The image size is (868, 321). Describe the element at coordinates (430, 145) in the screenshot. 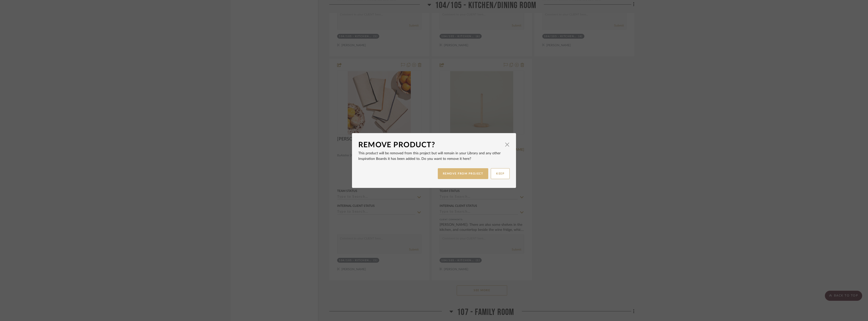

I see `div: Remove Product?` at that location.